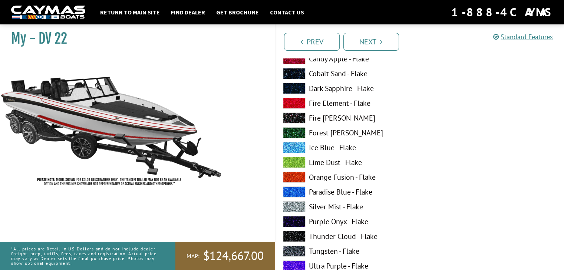  Describe the element at coordinates (347, 74) in the screenshot. I see `label: Cobalt Sand - Flake` at that location.